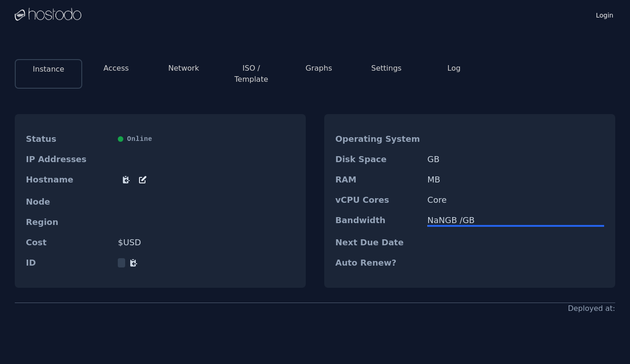 This screenshot has height=364, width=630. Describe the element at coordinates (68, 222) in the screenshot. I see `dt: Region` at that location.